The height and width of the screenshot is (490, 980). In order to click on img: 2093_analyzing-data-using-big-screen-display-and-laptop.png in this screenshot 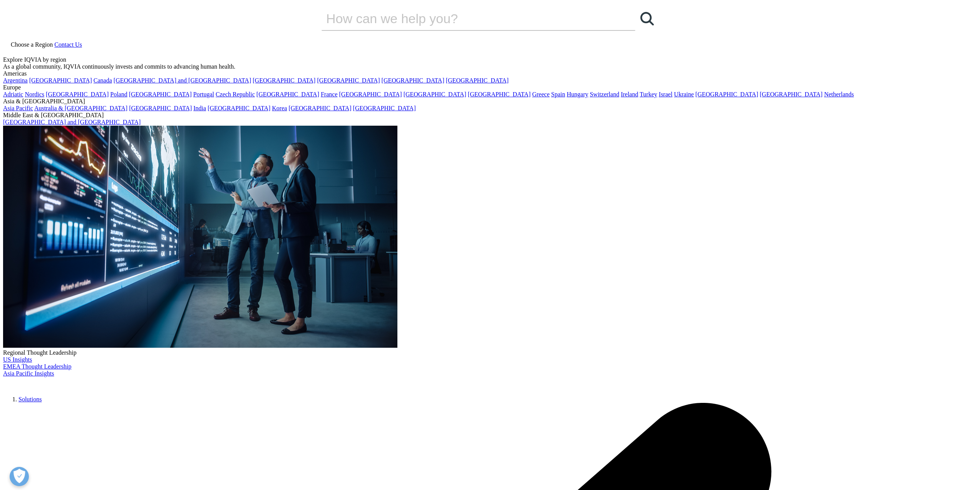, I will do `click(200, 237)`.